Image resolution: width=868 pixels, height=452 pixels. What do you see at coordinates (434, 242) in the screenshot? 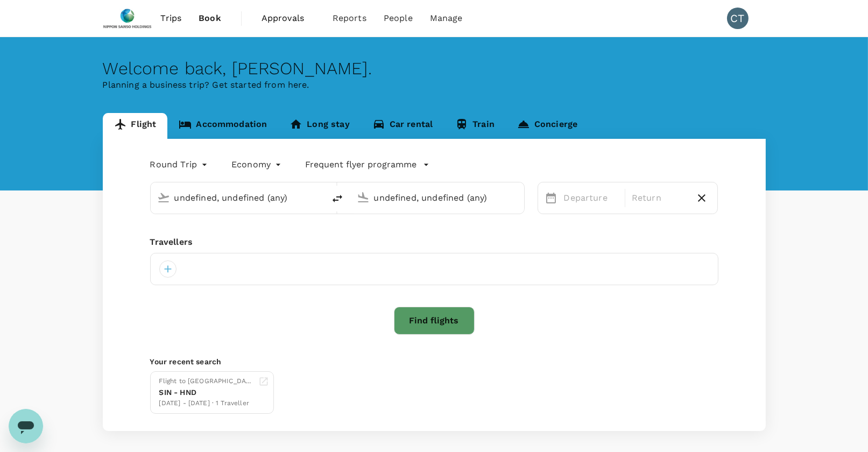
I see `div: Travellers` at bounding box center [434, 242].